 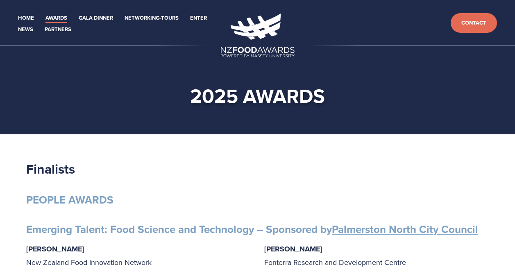 I want to click on h1: 2025 awards, so click(x=257, y=96).